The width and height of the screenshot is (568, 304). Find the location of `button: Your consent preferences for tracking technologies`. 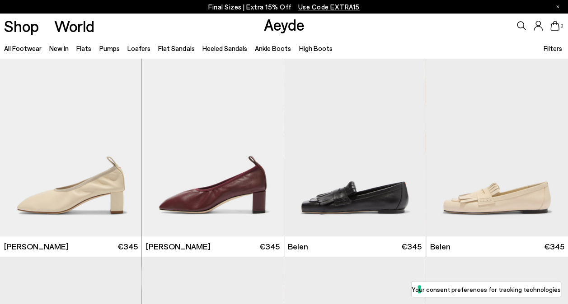

button: Your consent preferences for tracking technologies is located at coordinates (486, 290).